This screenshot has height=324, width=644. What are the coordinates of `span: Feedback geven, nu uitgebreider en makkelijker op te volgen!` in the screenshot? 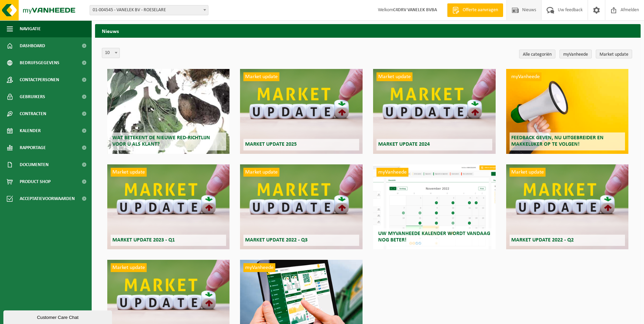 It's located at (558, 141).